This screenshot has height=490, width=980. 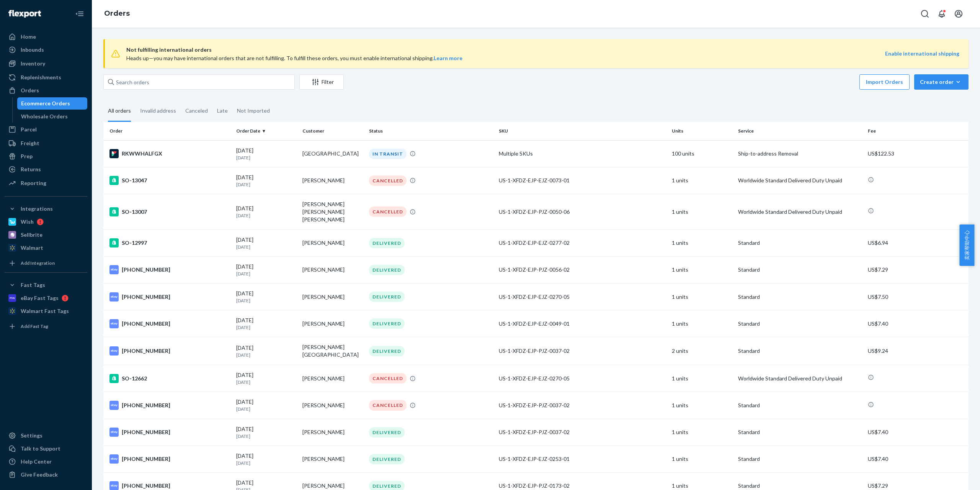 I want to click on div: Create order, so click(x=941, y=82).